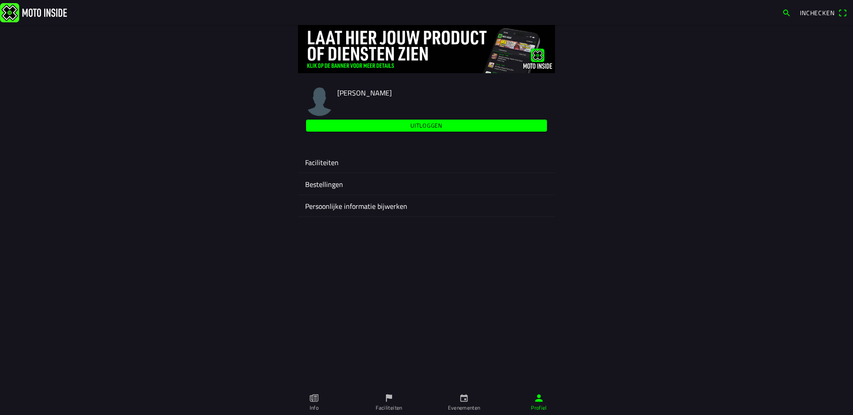 The image size is (853, 415). What do you see at coordinates (823, 12) in the screenshot?
I see `a: Incheckenqr scanner` at bounding box center [823, 12].